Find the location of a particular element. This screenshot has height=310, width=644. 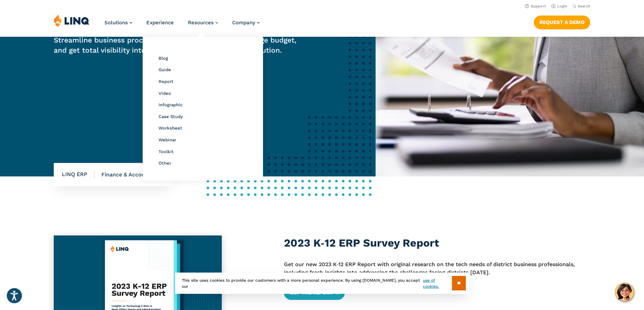

span: Company is located at coordinates (244, 22).